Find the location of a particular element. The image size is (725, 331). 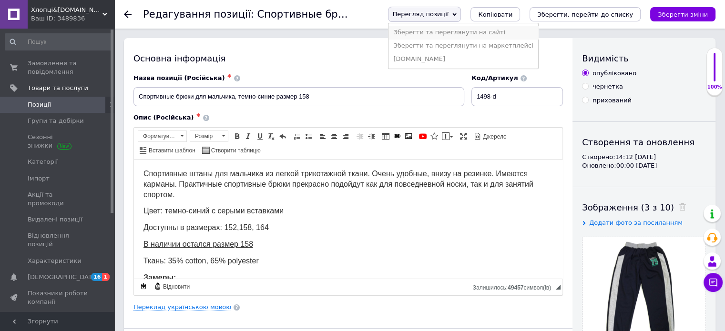

a: Створити таблицю is located at coordinates (231, 150).